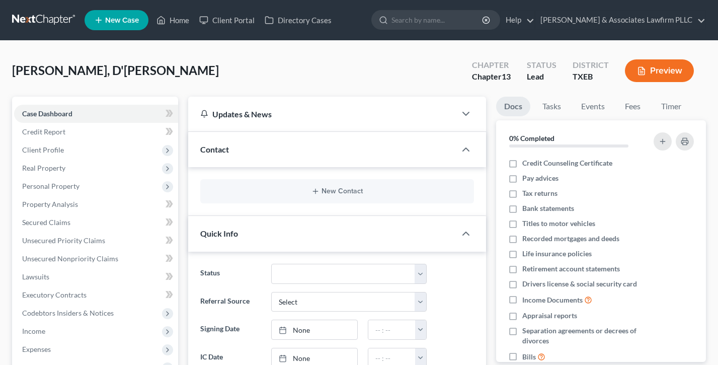  Describe the element at coordinates (580, 284) in the screenshot. I see `span: Drivers license & social security card` at that location.